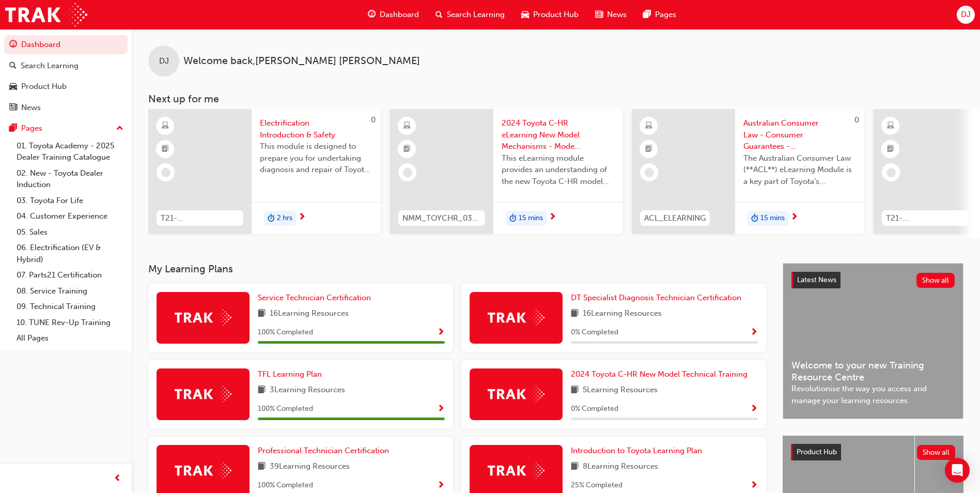 The image size is (980, 493). What do you see at coordinates (637, 451) in the screenshot?
I see `span: Introduction to Toyota Learning Plan` at bounding box center [637, 451].